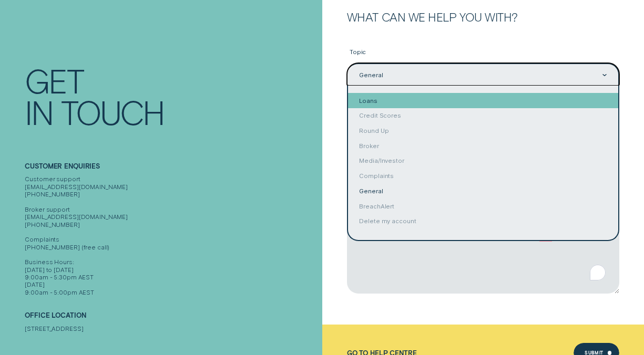 The width and height of the screenshot is (644, 355). I want to click on textarea: To enrich screen reader interactions, please activate Accessibility in Grammarly extension settings, so click(483, 257).